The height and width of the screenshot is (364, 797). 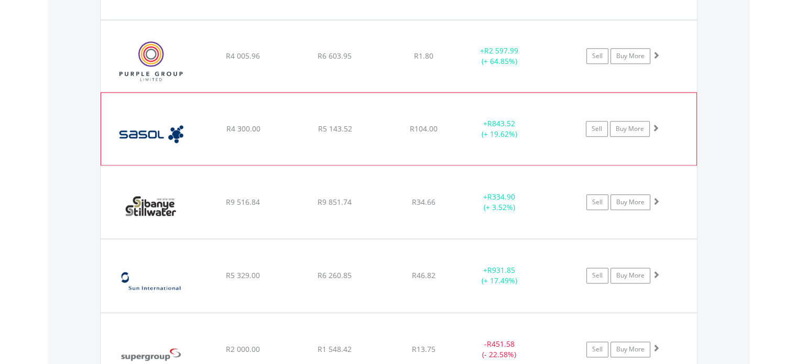 What do you see at coordinates (334, 275) in the screenshot?
I see `span: R6 260.85` at bounding box center [334, 275].